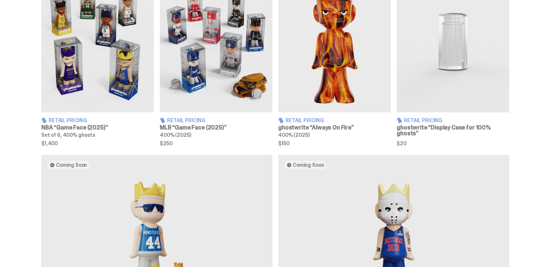 This screenshot has height=267, width=556. Describe the element at coordinates (68, 135) in the screenshot. I see `span: Set of 6, 400% ghosts` at that location.